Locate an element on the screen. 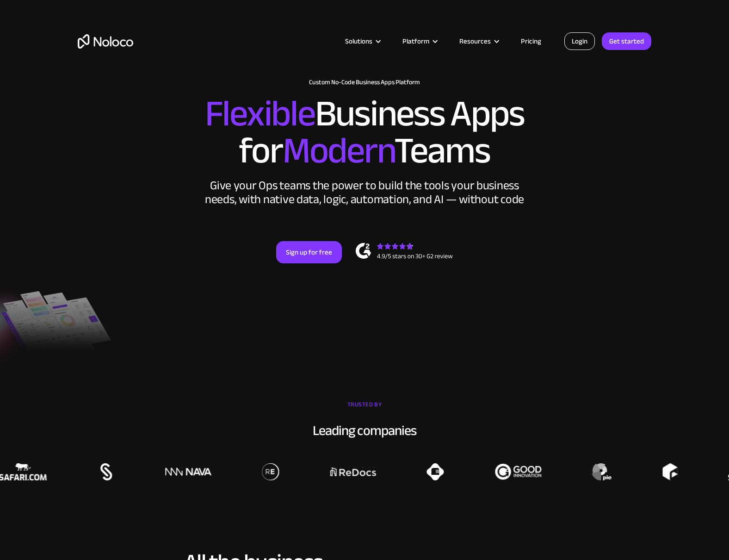 The width and height of the screenshot is (729, 560). a: Pricing is located at coordinates (531, 41).